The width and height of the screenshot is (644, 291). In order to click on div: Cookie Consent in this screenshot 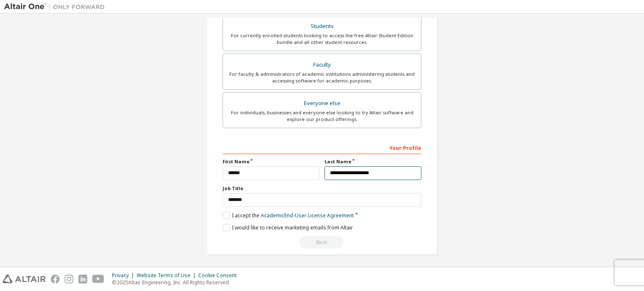, I will do `click(220, 276)`.